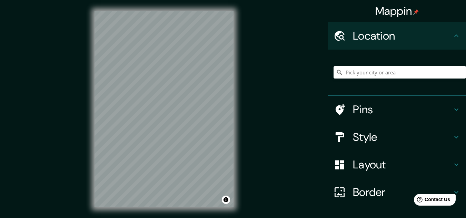  Describe the element at coordinates (33, 8) in the screenshot. I see `span: Contact Us` at that location.